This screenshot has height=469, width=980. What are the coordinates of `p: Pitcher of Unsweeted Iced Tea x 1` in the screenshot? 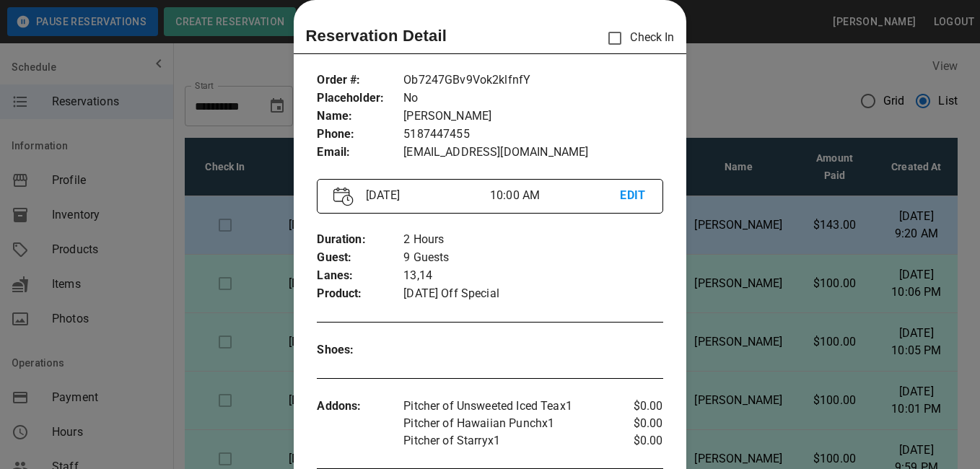 It's located at (505, 406).